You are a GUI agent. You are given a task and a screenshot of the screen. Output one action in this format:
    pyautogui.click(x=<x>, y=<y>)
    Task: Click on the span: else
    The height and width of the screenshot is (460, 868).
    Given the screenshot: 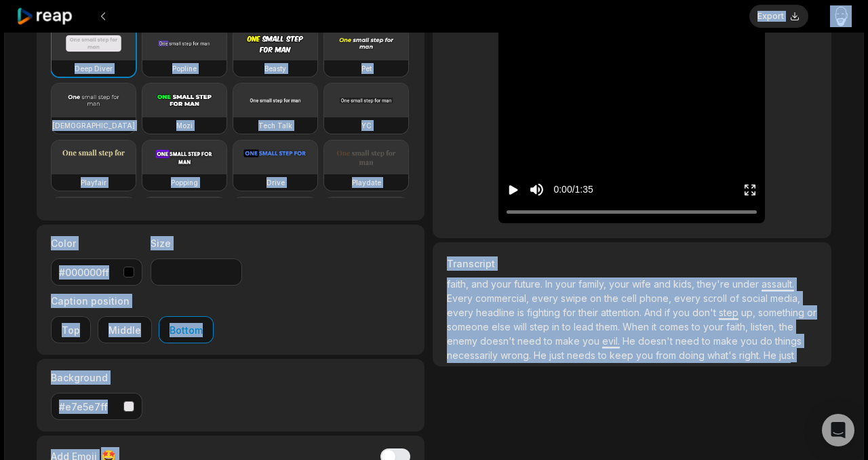 What is the action you would take?
    pyautogui.click(x=502, y=327)
    